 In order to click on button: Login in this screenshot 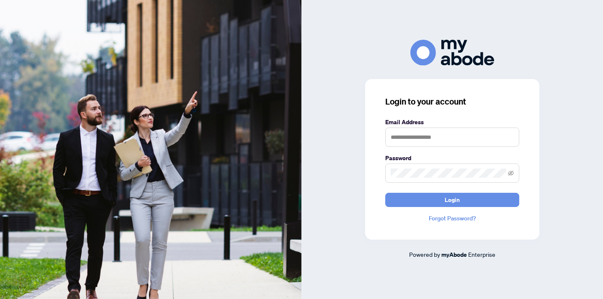, I will do `click(452, 200)`.